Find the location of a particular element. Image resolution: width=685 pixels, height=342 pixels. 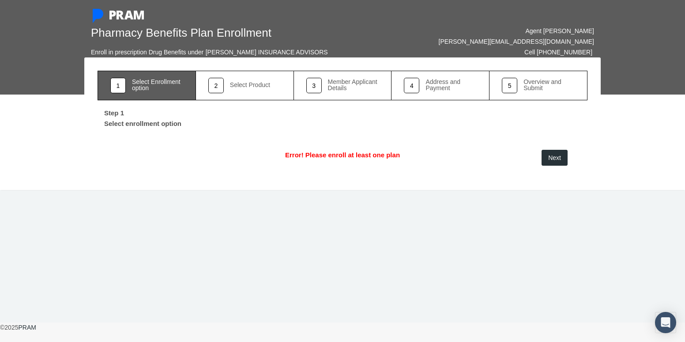

img: Pram Partner is located at coordinates (98, 16).